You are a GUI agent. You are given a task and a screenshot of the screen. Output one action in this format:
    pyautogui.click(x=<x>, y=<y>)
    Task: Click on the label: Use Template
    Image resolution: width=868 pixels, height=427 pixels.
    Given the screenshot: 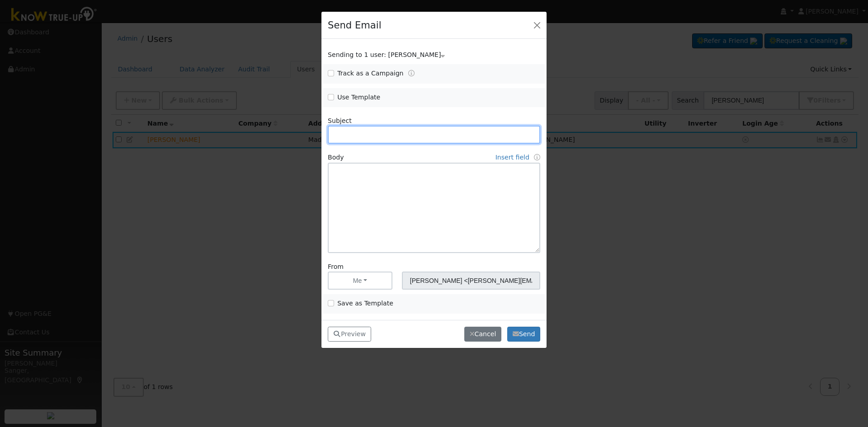 What is the action you would take?
    pyautogui.click(x=358, y=97)
    